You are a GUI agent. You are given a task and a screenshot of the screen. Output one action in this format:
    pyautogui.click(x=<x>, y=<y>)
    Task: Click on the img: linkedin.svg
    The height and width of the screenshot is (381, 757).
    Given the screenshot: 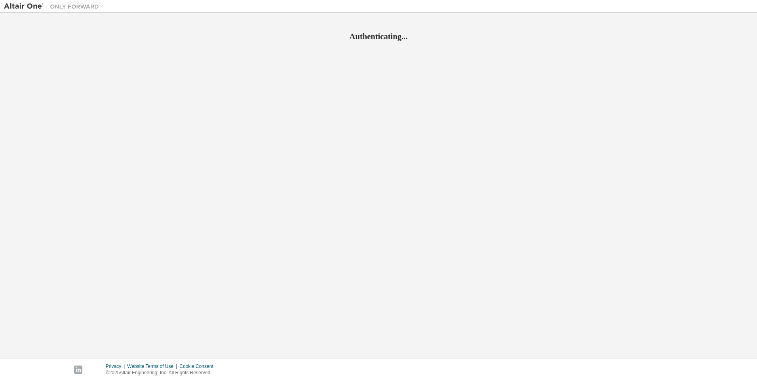 What is the action you would take?
    pyautogui.click(x=78, y=370)
    